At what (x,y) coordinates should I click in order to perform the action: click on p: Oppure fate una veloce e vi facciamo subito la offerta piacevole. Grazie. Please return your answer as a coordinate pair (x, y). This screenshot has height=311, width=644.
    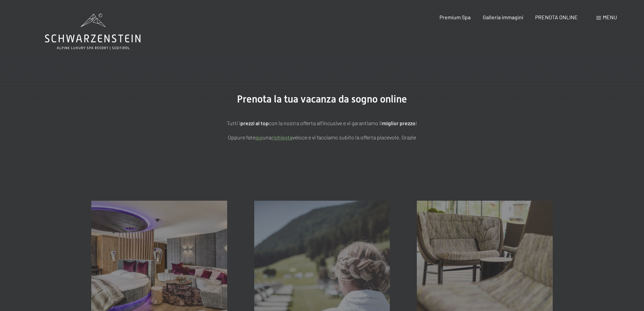
    Looking at the image, I should click on (322, 137).